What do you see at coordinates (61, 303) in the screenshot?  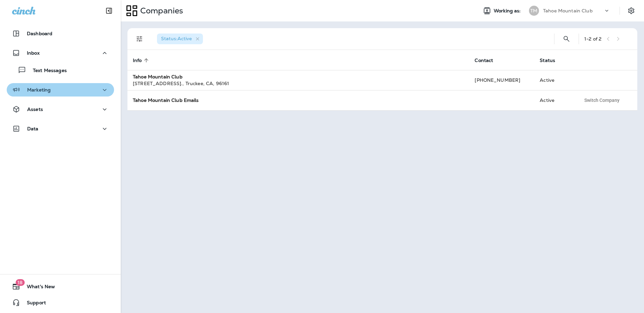 I see `button: Support` at bounding box center [61, 303].